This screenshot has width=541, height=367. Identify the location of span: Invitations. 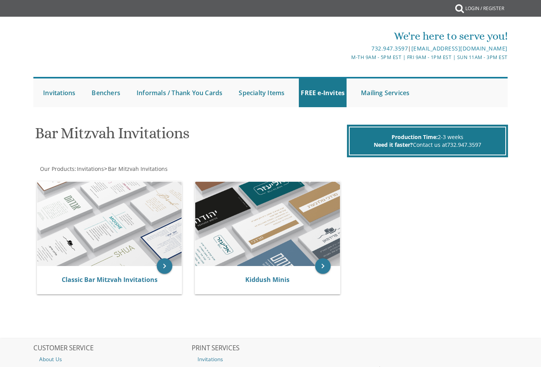
(90, 169).